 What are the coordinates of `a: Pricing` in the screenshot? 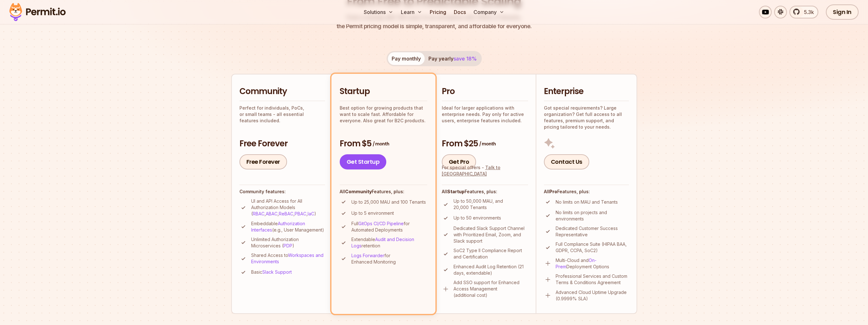 It's located at (438, 12).